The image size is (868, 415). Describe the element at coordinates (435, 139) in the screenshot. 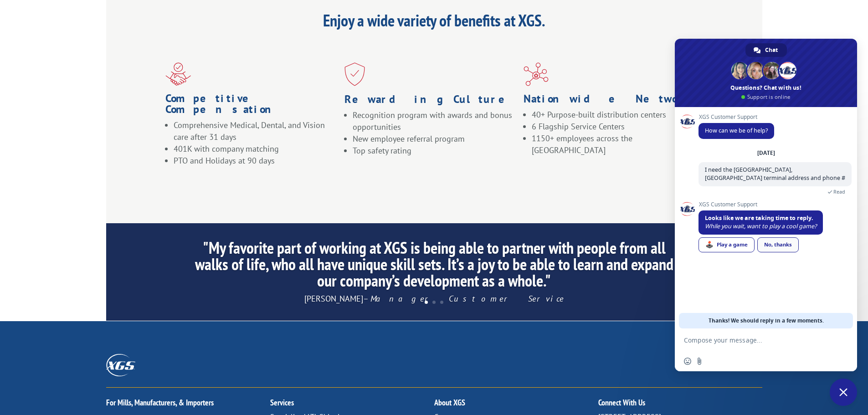

I see `li: New employee referral program` at that location.